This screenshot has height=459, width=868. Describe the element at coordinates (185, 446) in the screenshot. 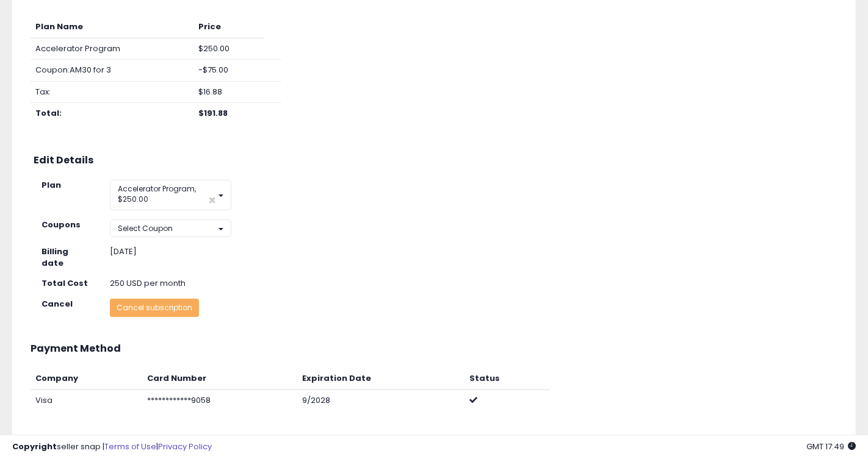

I see `a: Privacy Policy` at that location.